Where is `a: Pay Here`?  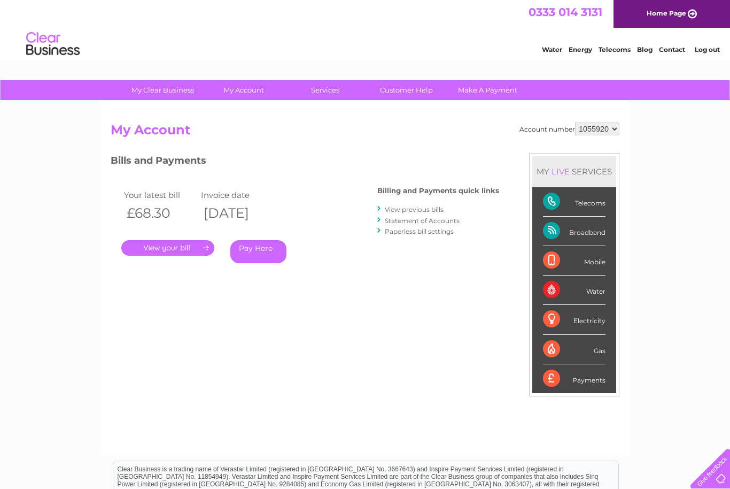
a: Pay Here is located at coordinates (258, 251).